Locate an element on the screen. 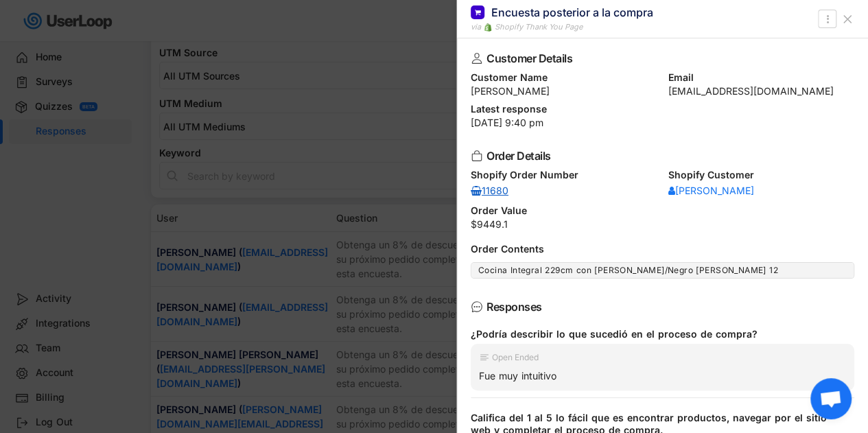 This screenshot has height=433, width=868. div: Order Contents is located at coordinates (662, 249).